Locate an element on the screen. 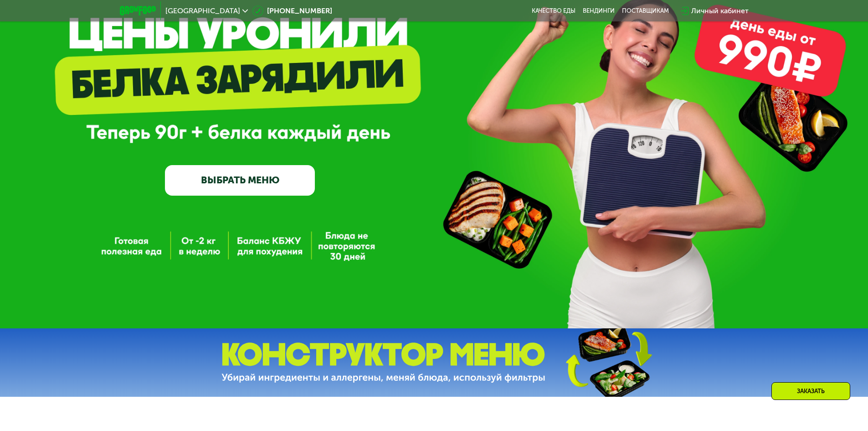  a: ВЫБРАТЬ МЕНЮ is located at coordinates (240, 180).